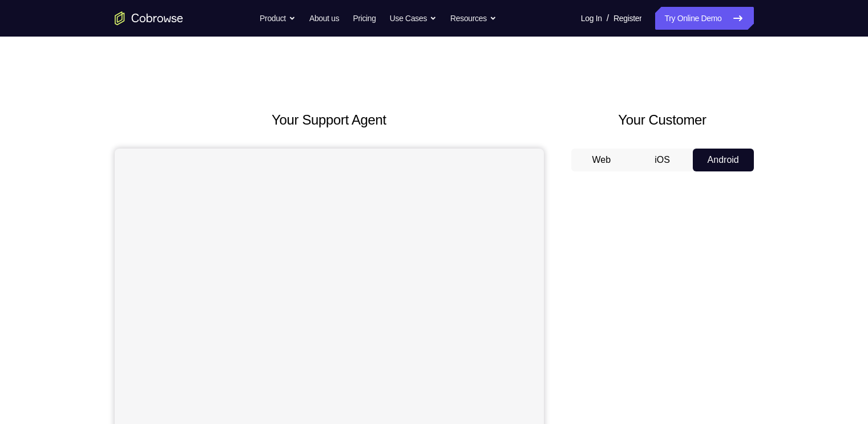 The height and width of the screenshot is (424, 868). What do you see at coordinates (627, 18) in the screenshot?
I see `a: Register` at bounding box center [627, 18].